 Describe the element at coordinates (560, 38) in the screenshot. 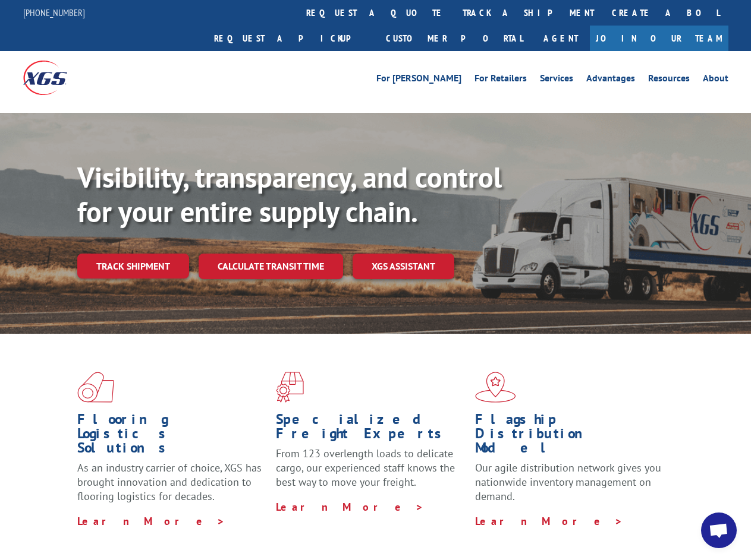

I see `a: Agent` at that location.